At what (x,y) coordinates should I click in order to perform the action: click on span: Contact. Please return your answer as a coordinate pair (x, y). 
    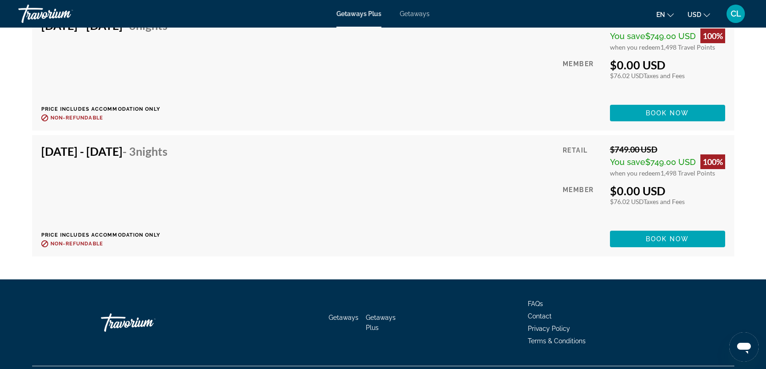
    Looking at the image, I should click on (540, 316).